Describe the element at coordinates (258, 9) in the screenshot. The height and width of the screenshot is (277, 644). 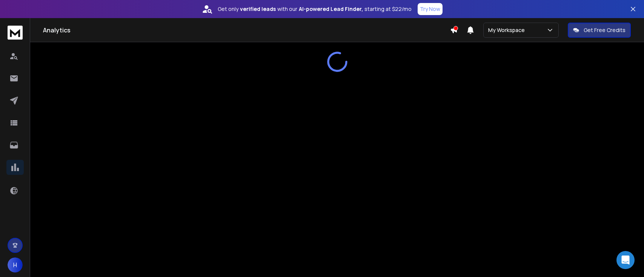
I see `strong: verified leads` at that location.